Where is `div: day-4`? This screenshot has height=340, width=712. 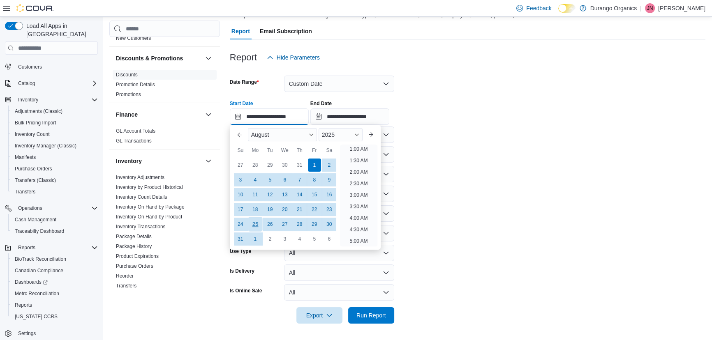
div: day-4 is located at coordinates (255, 180).